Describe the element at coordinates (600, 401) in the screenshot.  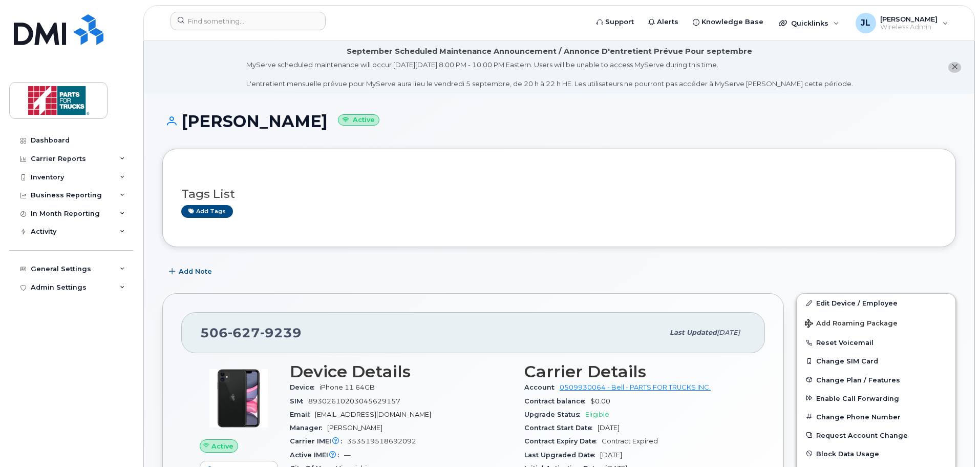
I see `span: $0.00` at that location.